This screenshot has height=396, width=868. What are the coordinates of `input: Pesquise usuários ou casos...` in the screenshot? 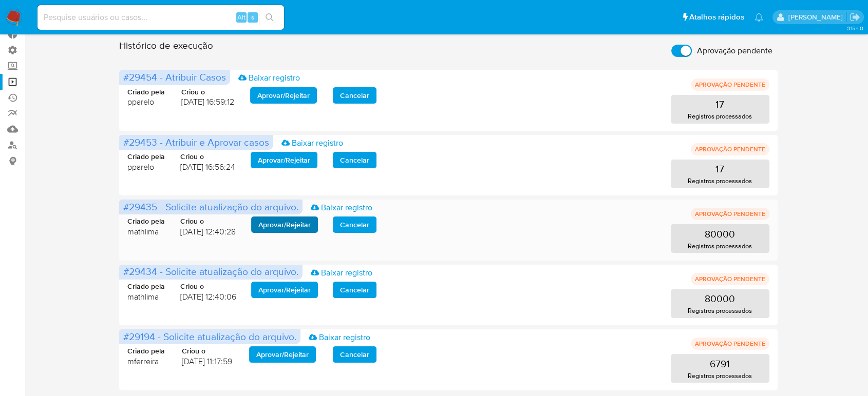 It's located at (160, 17).